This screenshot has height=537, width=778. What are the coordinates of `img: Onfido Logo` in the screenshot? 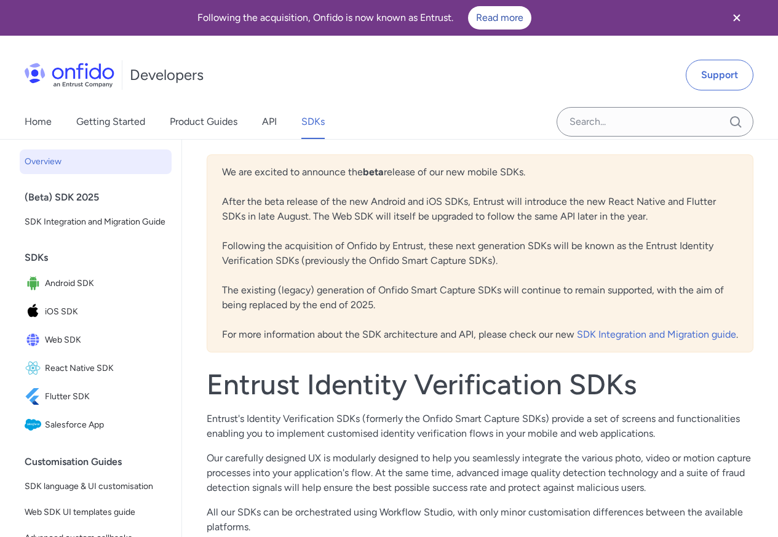 It's located at (70, 75).